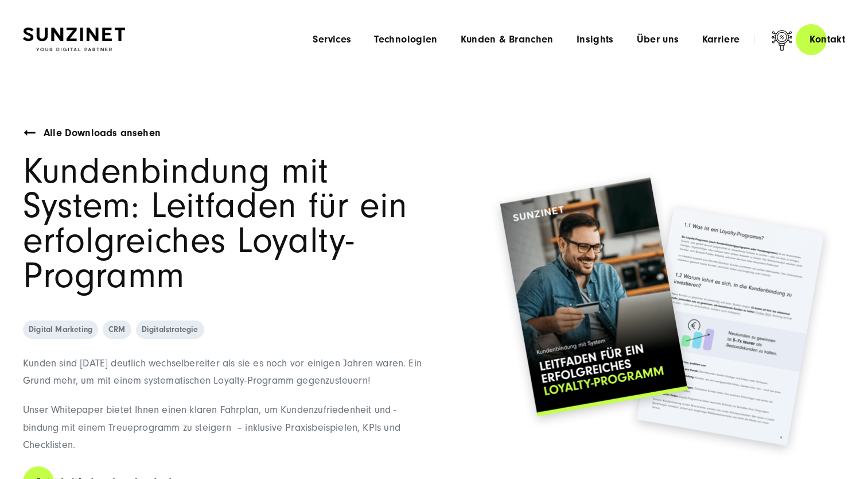 The image size is (868, 479). I want to click on img: SUNZINET Full Service Digital Agentur, so click(74, 39).